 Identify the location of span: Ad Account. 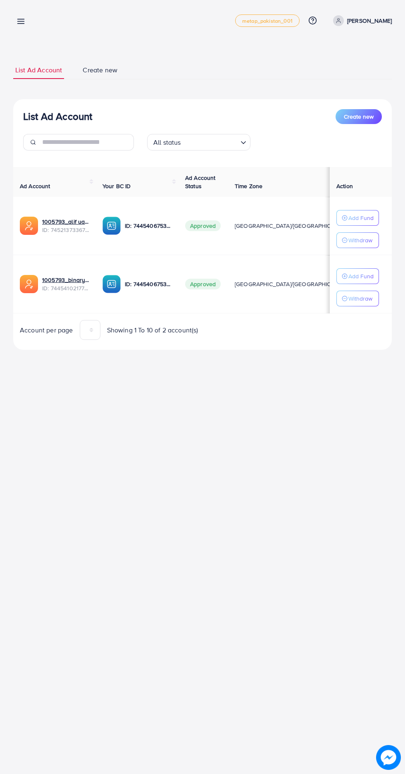
(35, 186).